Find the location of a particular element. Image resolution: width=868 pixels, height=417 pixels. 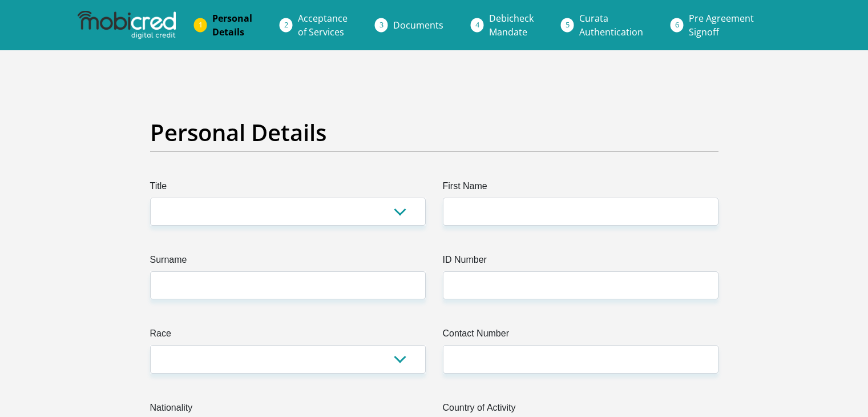

span: Debicheck Mandate is located at coordinates (511, 25).